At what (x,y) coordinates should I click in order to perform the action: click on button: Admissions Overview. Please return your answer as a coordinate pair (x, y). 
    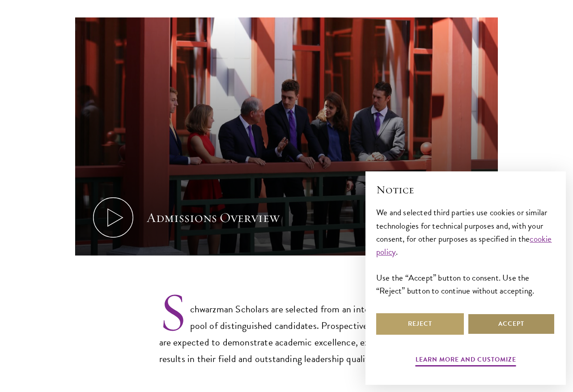
    Looking at the image, I should click on (287, 136).